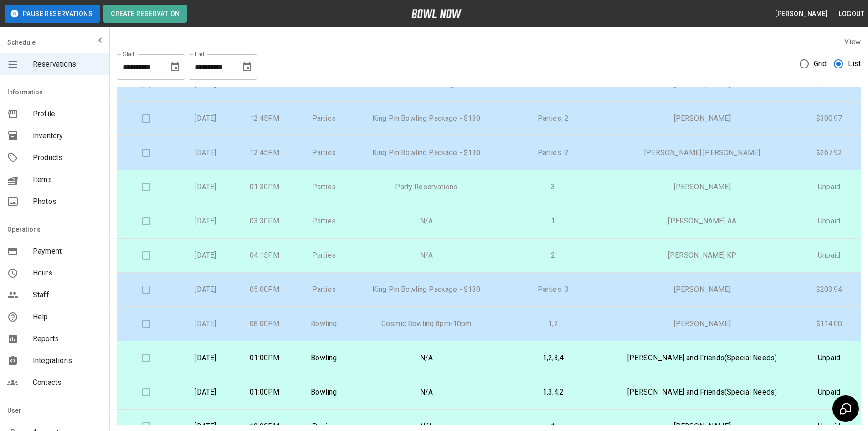 The image size is (868, 431). What do you see at coordinates (851, 14) in the screenshot?
I see `button: Logout` at bounding box center [851, 14].